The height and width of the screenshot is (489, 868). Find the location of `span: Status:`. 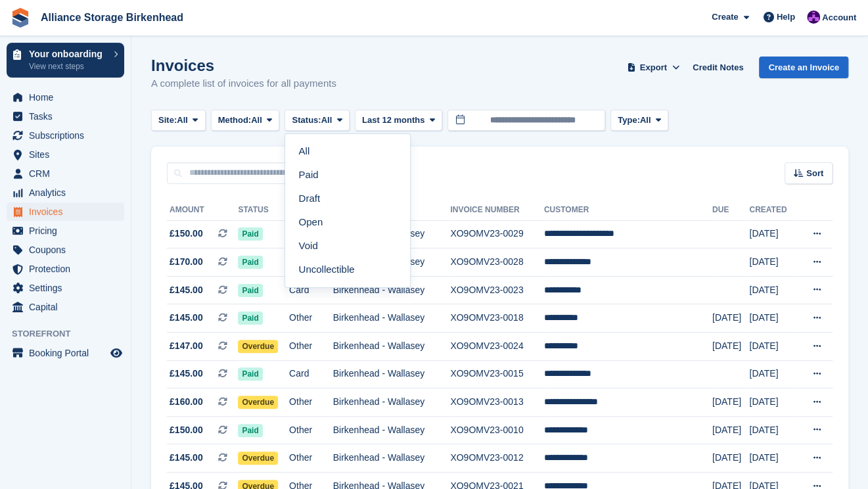

span: Status: is located at coordinates (307, 120).